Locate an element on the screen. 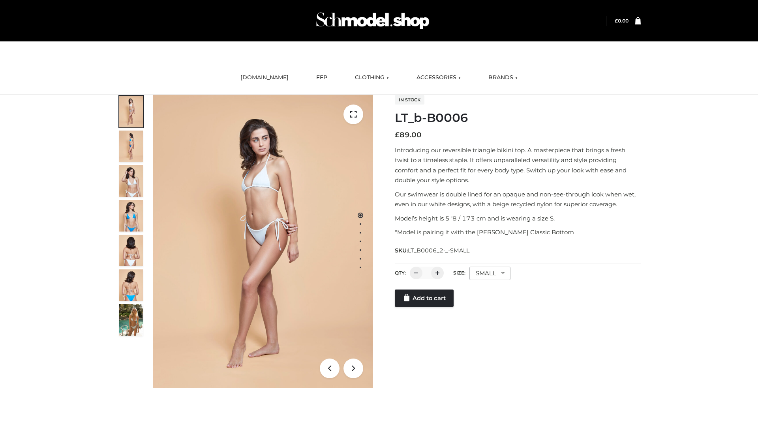  div: SMALL is located at coordinates (490, 274).